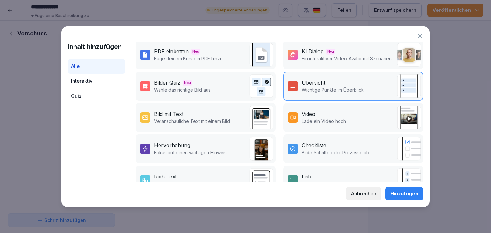 Image resolution: width=491 pixels, height=233 pixels. Describe the element at coordinates (409, 86) in the screenshot. I see `img: overview.svg` at that location.